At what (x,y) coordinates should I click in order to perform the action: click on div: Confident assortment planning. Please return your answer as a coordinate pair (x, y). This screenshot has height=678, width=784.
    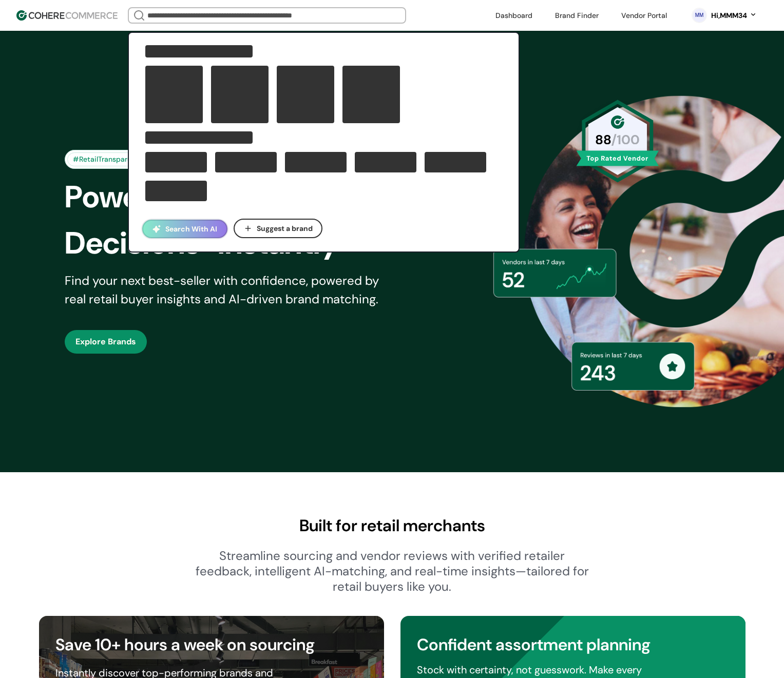
    Looking at the image, I should click on (573, 645).